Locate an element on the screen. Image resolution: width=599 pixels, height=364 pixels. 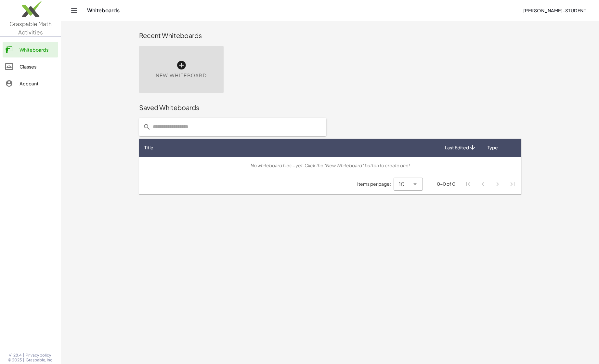
div: Whiteboards is located at coordinates (37, 50).